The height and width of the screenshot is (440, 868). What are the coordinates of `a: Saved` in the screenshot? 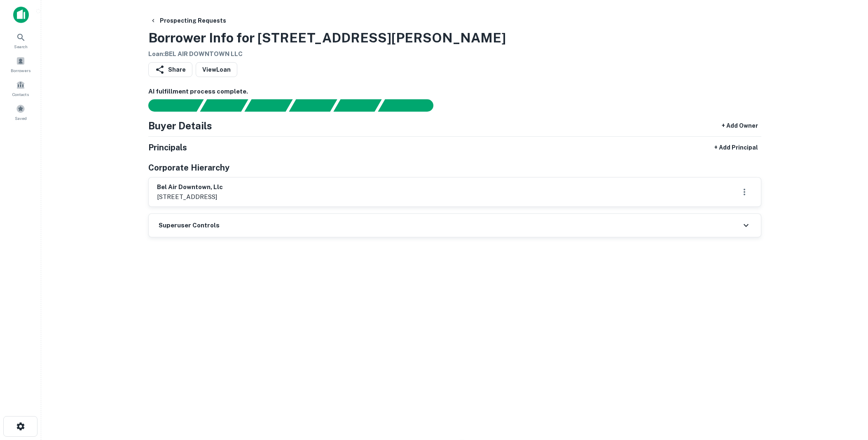 It's located at (21, 112).